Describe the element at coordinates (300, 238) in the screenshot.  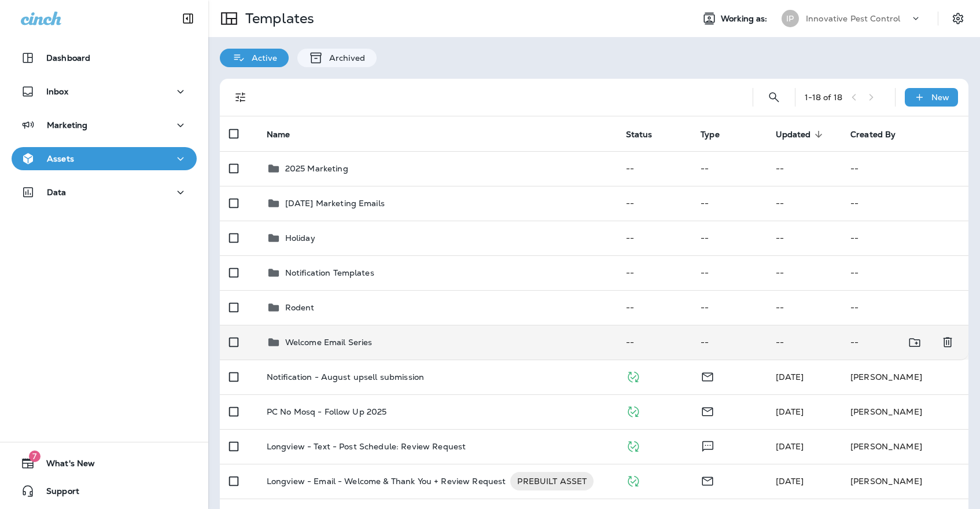
I see `p: Holiday` at that location.